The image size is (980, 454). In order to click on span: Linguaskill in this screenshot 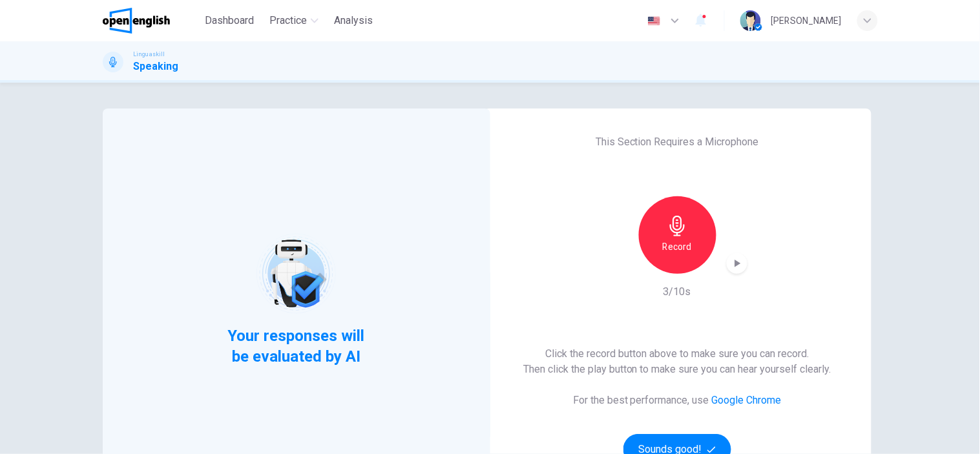, I will do `click(150, 54)`.